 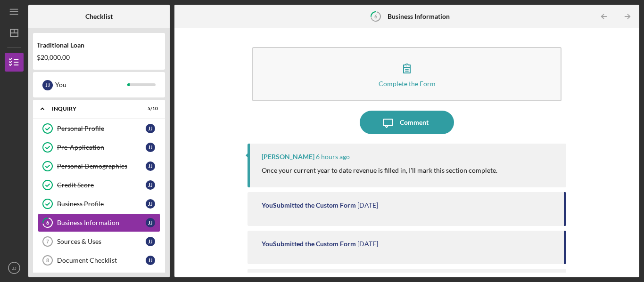 I want to click on button: Comment, so click(x=407, y=123).